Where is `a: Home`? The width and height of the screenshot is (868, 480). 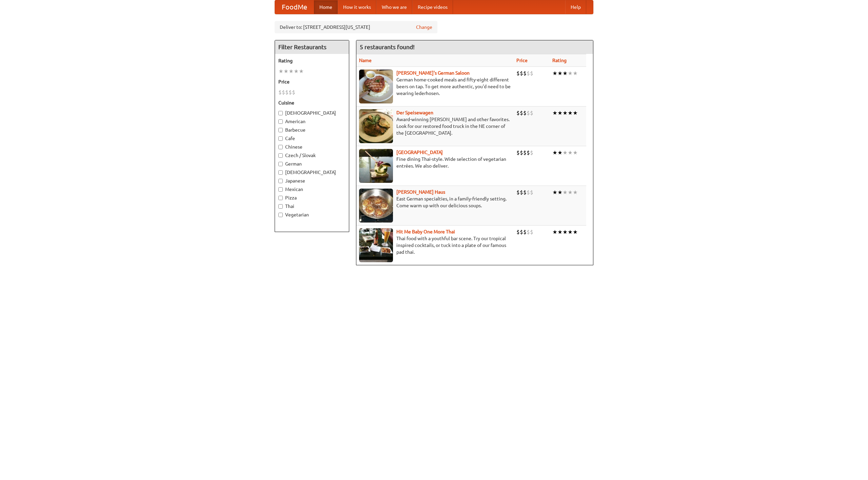 a: Home is located at coordinates (326, 7).